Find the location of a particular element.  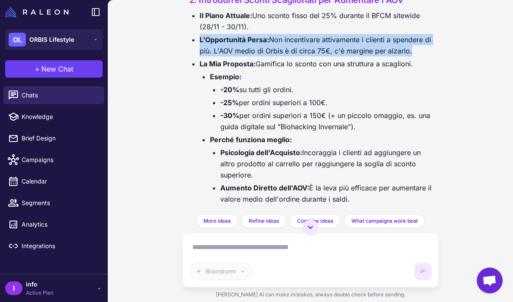

a: Campaigns is located at coordinates (54, 160).